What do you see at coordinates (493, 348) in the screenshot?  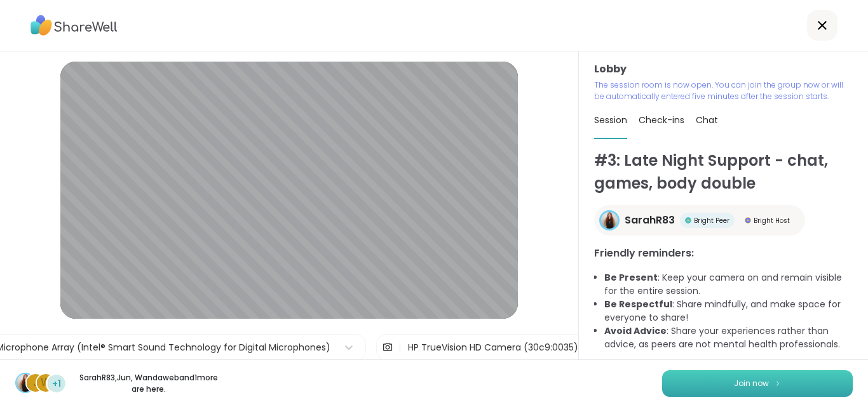 I see `div: HP TrueVision HD Camera (30c9:0035)` at bounding box center [493, 348].